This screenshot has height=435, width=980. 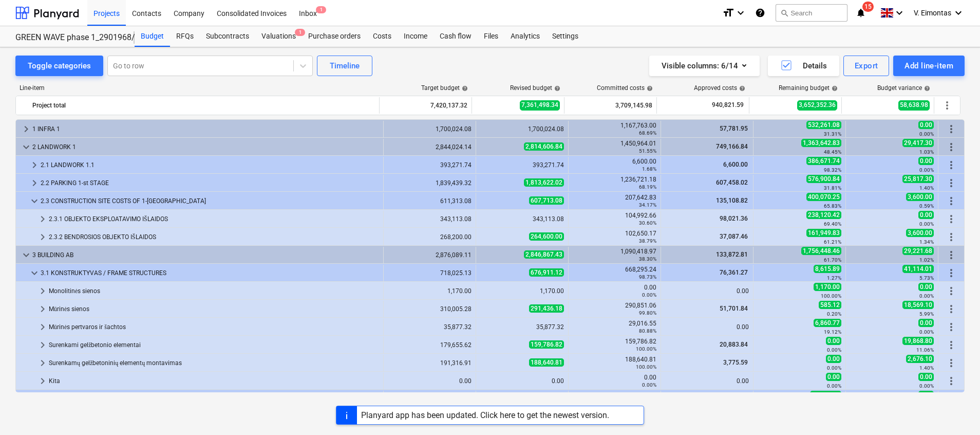 I want to click on div: Line-item, so click(x=198, y=88).